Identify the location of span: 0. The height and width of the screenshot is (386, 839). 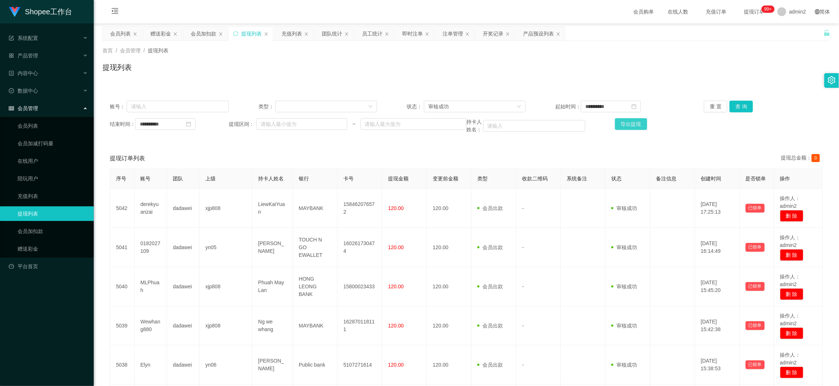
(816, 158).